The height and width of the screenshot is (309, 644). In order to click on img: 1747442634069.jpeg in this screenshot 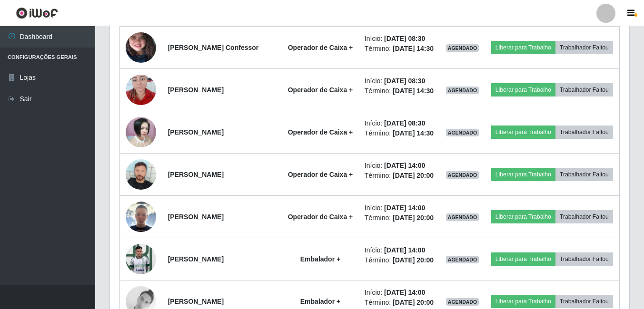, I will do `click(141, 132)`.